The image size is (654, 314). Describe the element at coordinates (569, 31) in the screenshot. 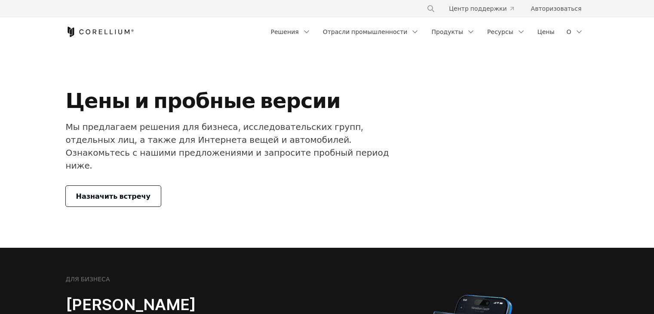

I see `font: О` at that location.